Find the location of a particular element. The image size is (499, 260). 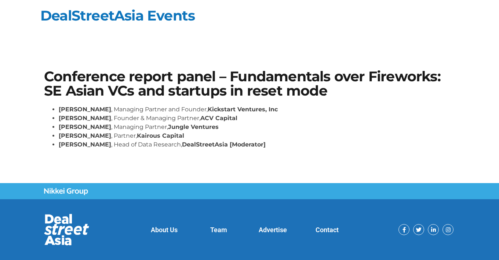

li: , Founder & Managing Partner, is located at coordinates (257, 119).